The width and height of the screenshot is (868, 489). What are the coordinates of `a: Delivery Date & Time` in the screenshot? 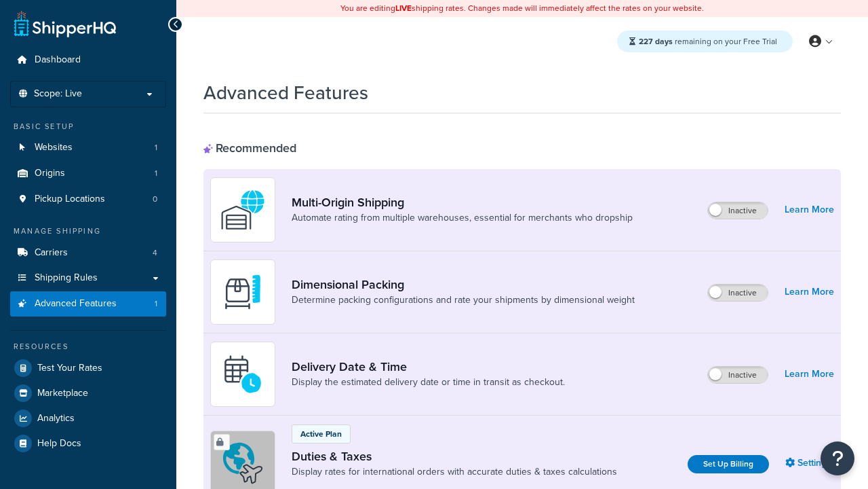 It's located at (428, 366).